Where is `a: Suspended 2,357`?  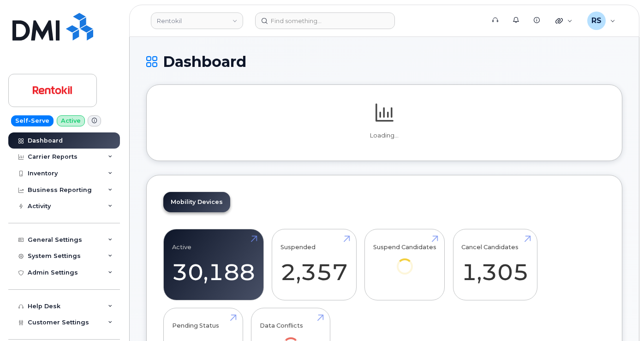
a: Suspended 2,357 is located at coordinates (314, 265).